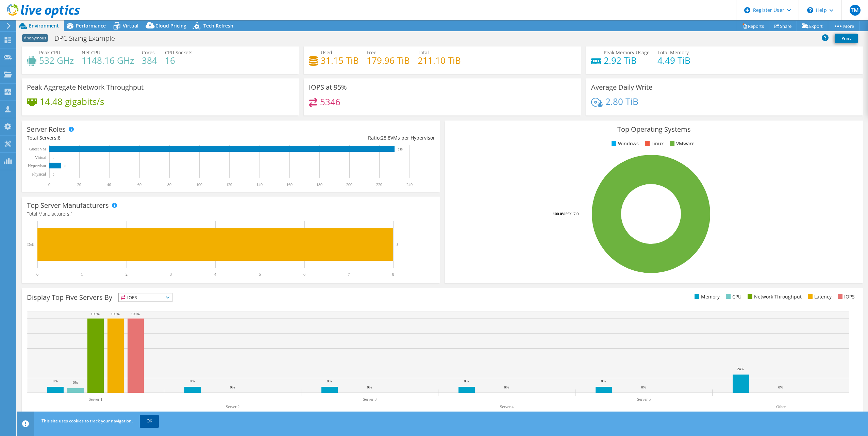  What do you see at coordinates (349, 185) in the screenshot?
I see `text: 200` at bounding box center [349, 185].